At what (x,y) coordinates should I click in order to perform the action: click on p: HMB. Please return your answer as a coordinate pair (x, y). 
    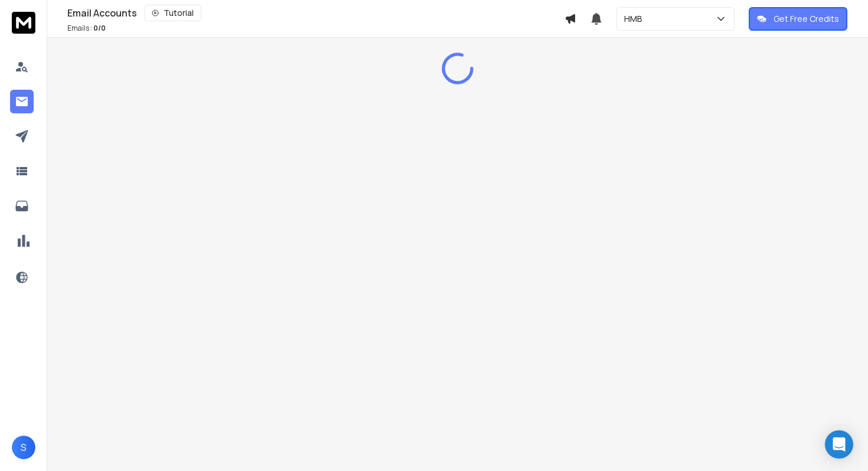
    Looking at the image, I should click on (636, 19).